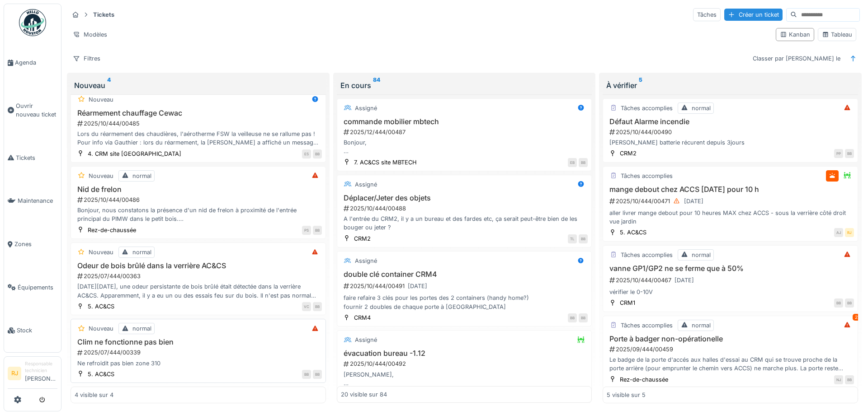 Image resolution: width=868 pixels, height=415 pixels. I want to click on div: 2, so click(857, 317).